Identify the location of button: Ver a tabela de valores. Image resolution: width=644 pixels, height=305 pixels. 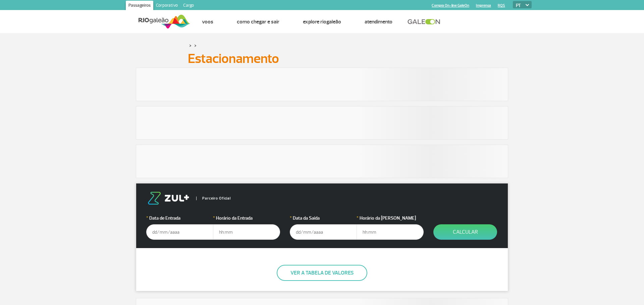
(322, 273).